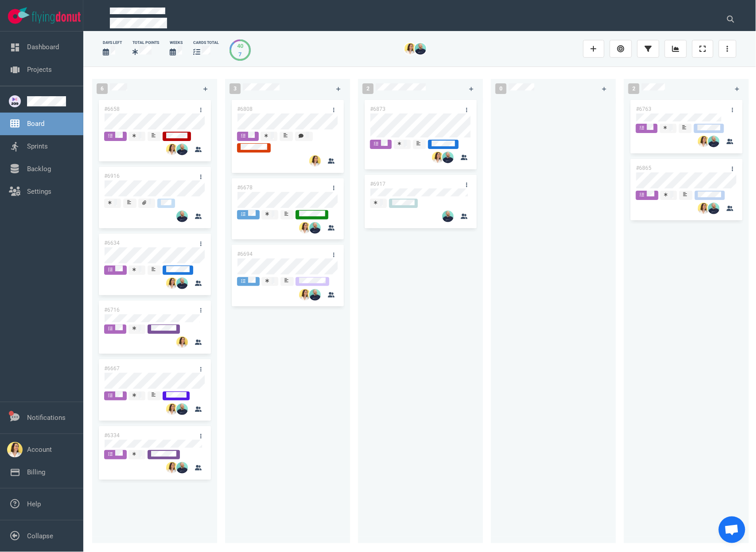 Image resolution: width=756 pixels, height=552 pixels. I want to click on a: #6763, so click(643, 109).